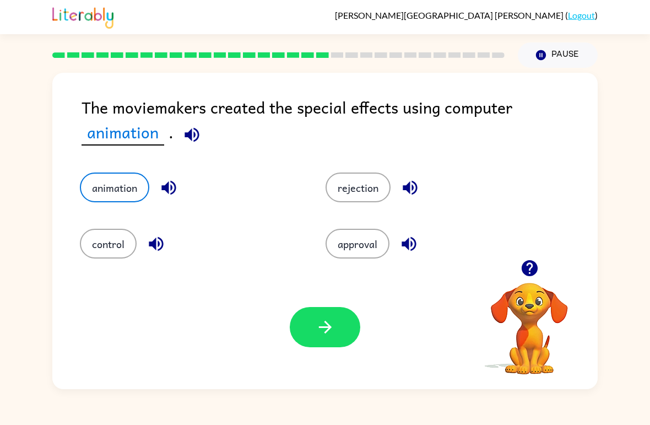 This screenshot has width=650, height=425. I want to click on button: control, so click(108, 244).